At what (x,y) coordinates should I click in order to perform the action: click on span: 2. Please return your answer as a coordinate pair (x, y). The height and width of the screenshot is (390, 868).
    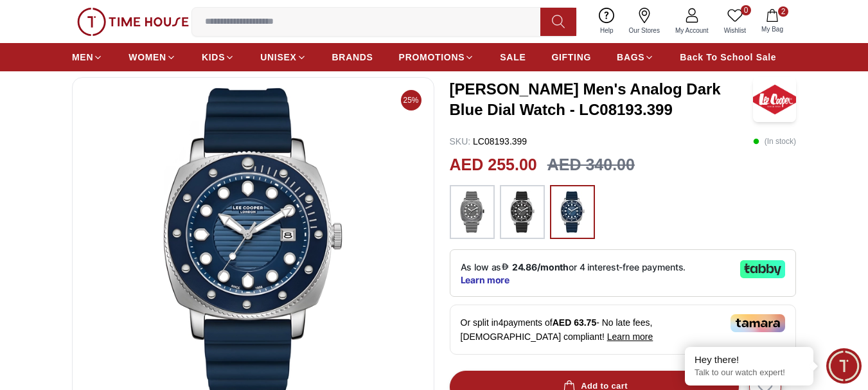
    Looking at the image, I should click on (784, 11).